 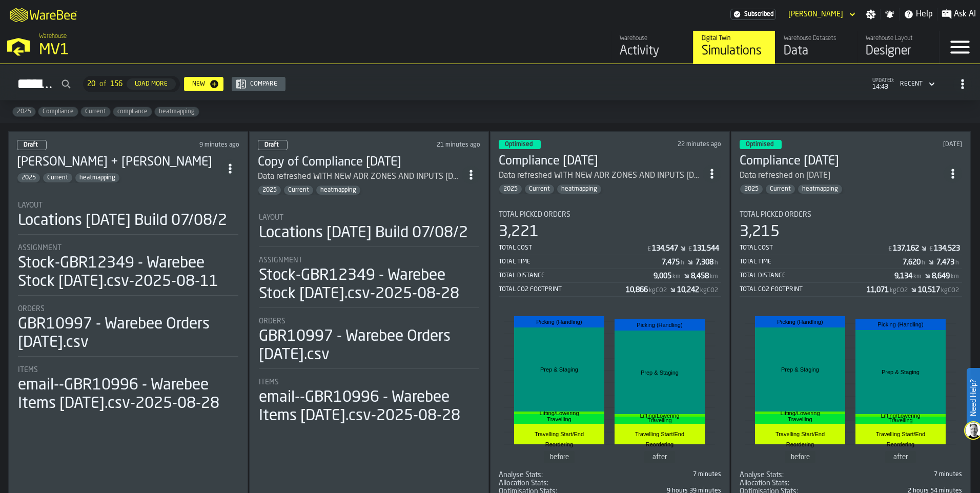 What do you see at coordinates (759, 232) in the screenshot?
I see `div: 3,215` at bounding box center [759, 232].